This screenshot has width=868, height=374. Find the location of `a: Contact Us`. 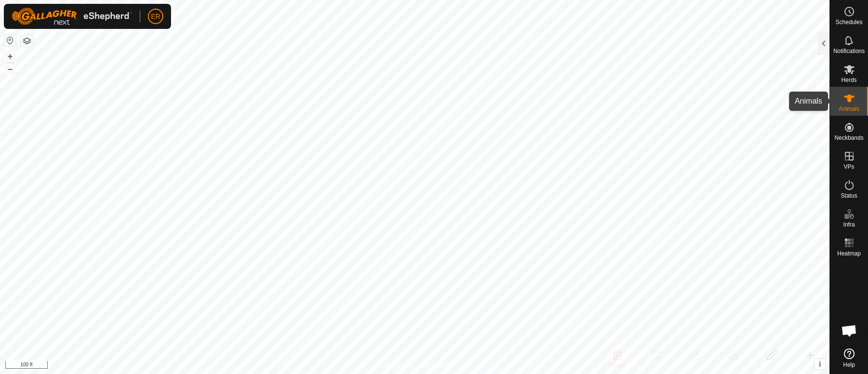

a: Contact Us is located at coordinates (438, 366).